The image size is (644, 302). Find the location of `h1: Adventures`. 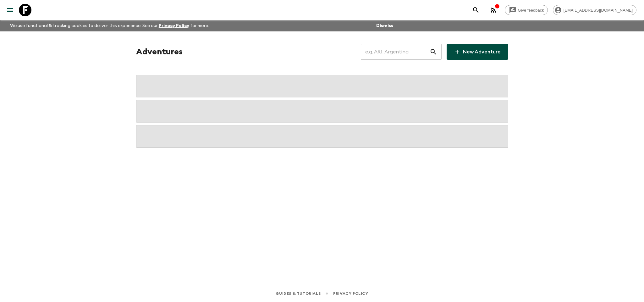

h1: Adventures is located at coordinates (159, 52).